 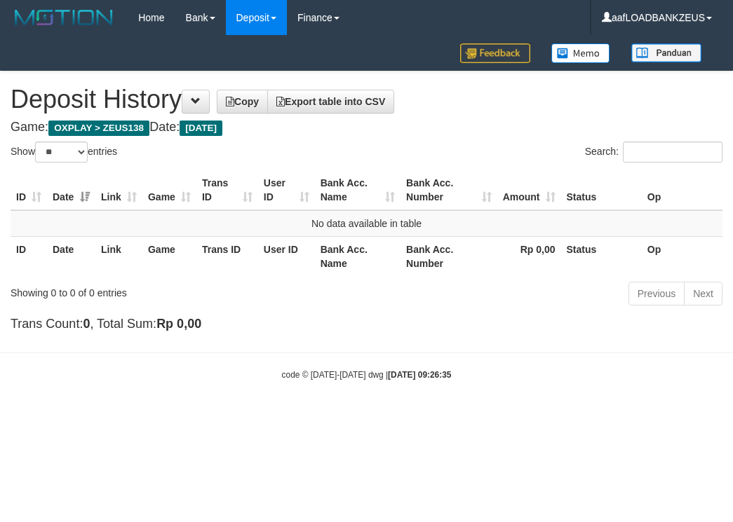 What do you see at coordinates (227, 256) in the screenshot?
I see `th: Trans ID` at bounding box center [227, 256].